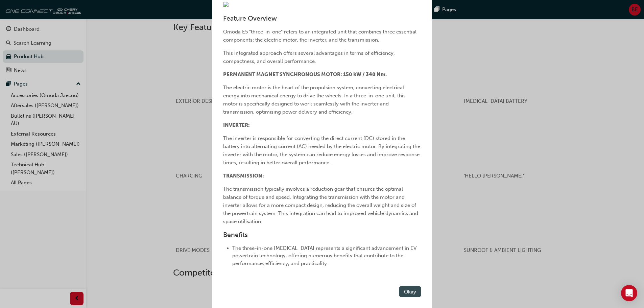 This screenshot has height=308, width=644. I want to click on span: This integrated approach offers several advantages in terms of efficiency, compactness, and overa..., so click(310, 57).